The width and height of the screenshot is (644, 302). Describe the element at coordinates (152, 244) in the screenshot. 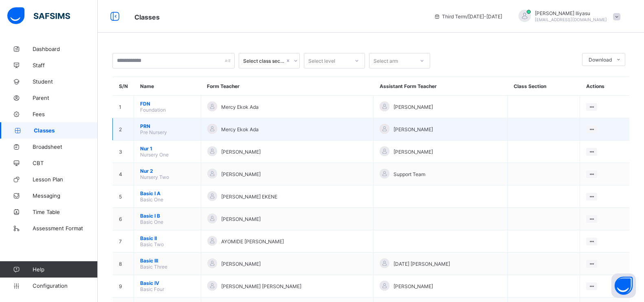

I see `span: Basic Two` at that location.